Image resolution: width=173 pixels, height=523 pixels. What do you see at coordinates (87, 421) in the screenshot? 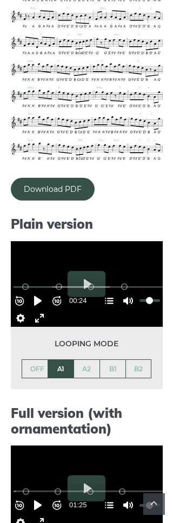
I see `h2: Full version (with ornamentation)` at bounding box center [87, 421].